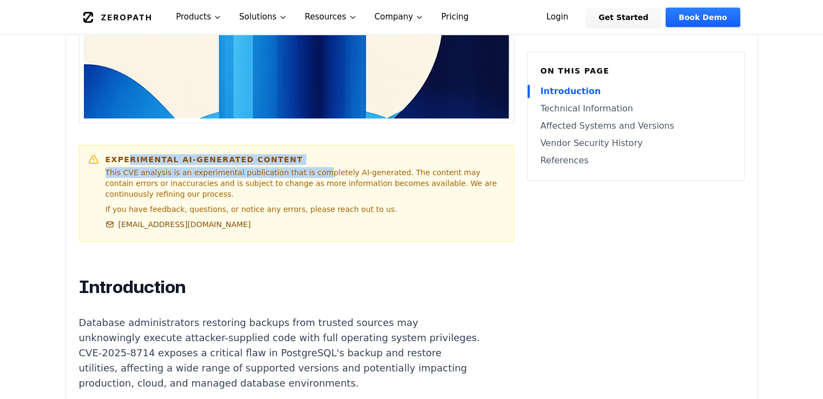 This screenshot has height=399, width=823. I want to click on h2: Introduction, so click(280, 287).